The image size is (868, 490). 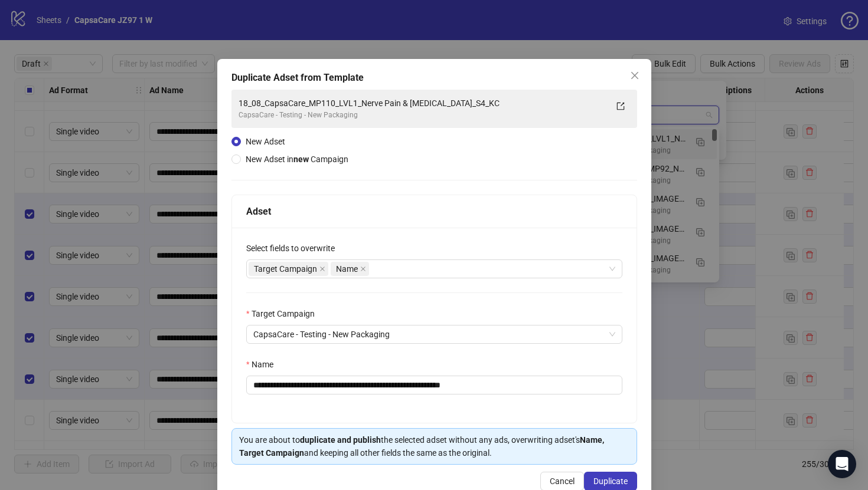 I want to click on span: Duplicate, so click(x=610, y=481).